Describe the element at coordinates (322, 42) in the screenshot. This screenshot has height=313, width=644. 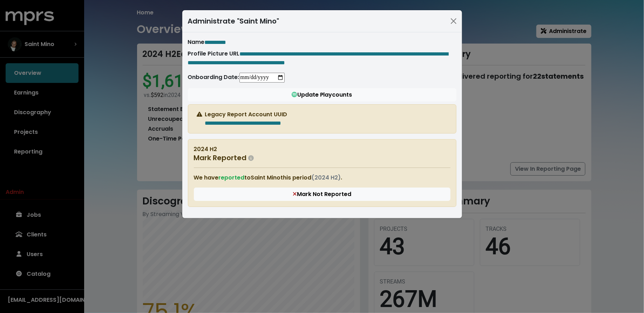
I see `div: Name` at that location.